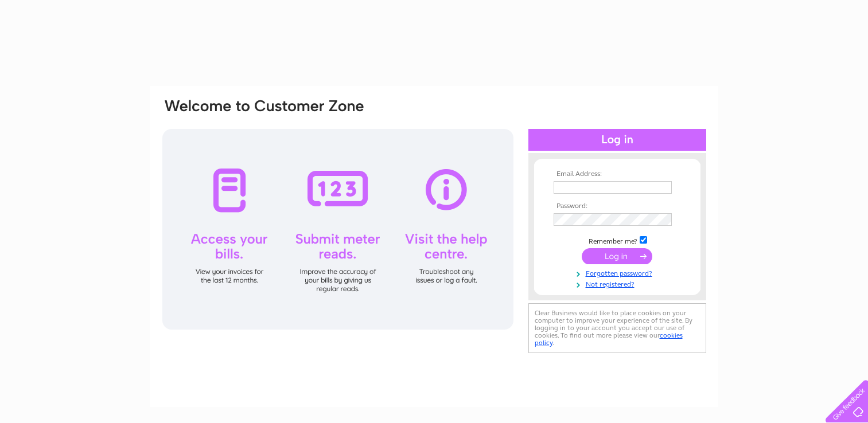 The height and width of the screenshot is (423, 868). I want to click on th: Email Address:, so click(617, 174).